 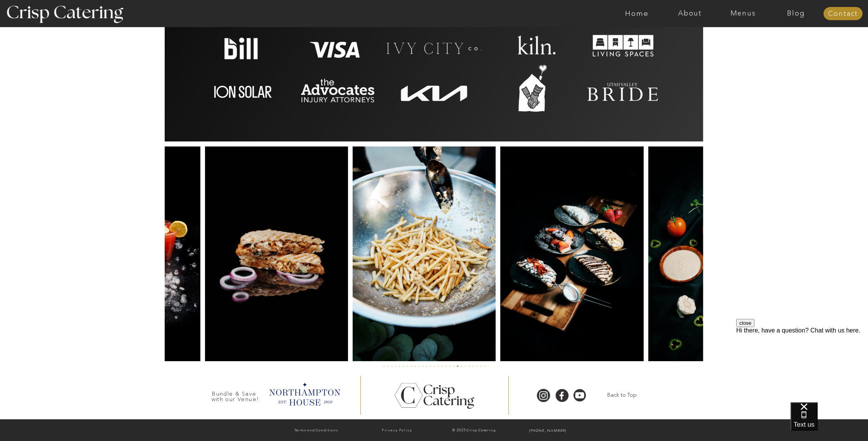 What do you see at coordinates (842, 14) in the screenshot?
I see `a: Contact` at bounding box center [842, 14].